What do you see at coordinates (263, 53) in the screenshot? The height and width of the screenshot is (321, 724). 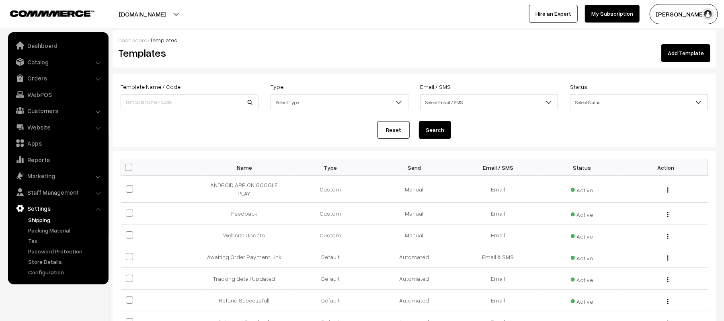 I see `h2: Templates` at bounding box center [263, 53].